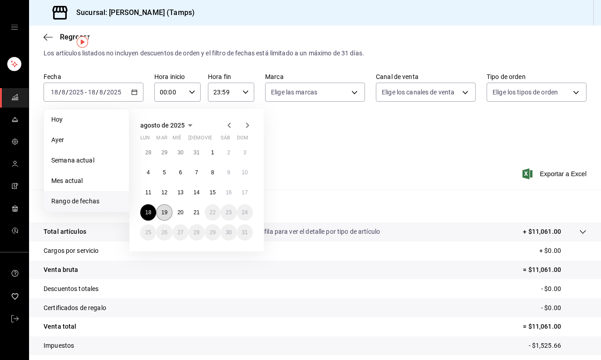 Image resolution: width=601 pixels, height=360 pixels. Describe the element at coordinates (148, 173) in the screenshot. I see `button: 4 de agosto de 2025` at that location.